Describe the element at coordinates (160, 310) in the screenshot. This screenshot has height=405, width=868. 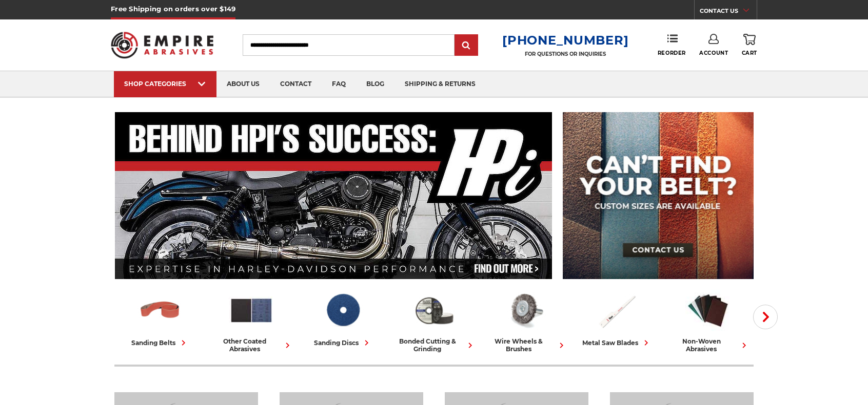
I see `img: Sanding Belts` at that location.